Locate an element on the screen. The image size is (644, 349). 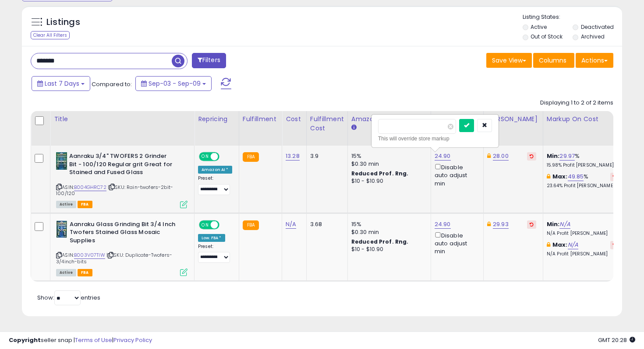
small: Amazon Fees. is located at coordinates (354, 128).